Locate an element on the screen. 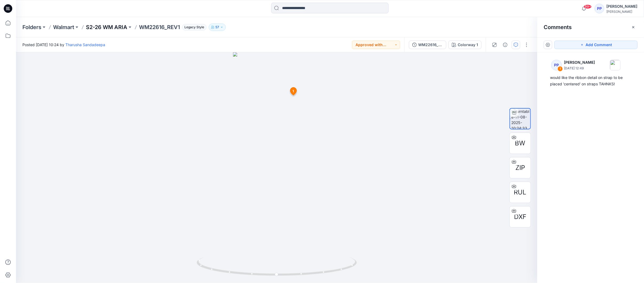  button: WM22616_REV1 is located at coordinates (428, 45).